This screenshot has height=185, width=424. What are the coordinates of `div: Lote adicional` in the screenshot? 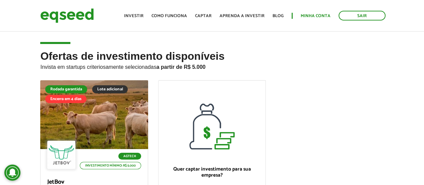 It's located at (110, 89).